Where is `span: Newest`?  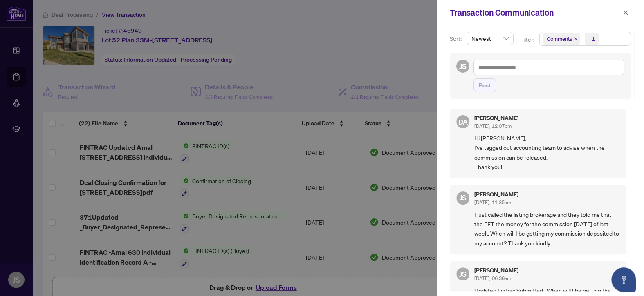 span: Newest is located at coordinates (490, 39).